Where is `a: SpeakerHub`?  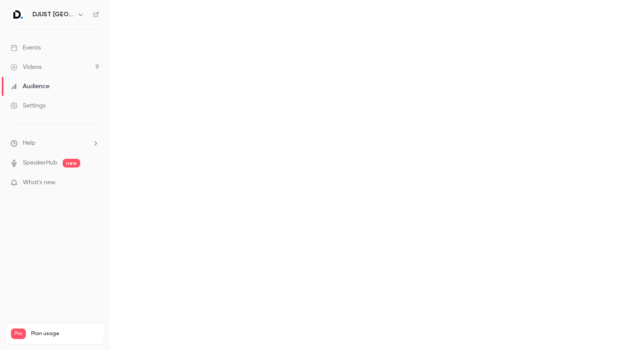 a: SpeakerHub is located at coordinates (40, 163).